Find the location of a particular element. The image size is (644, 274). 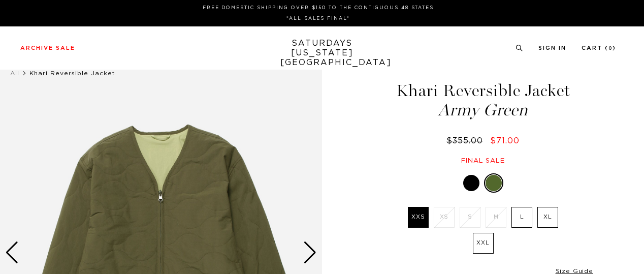

div: Next slide is located at coordinates (310, 252).